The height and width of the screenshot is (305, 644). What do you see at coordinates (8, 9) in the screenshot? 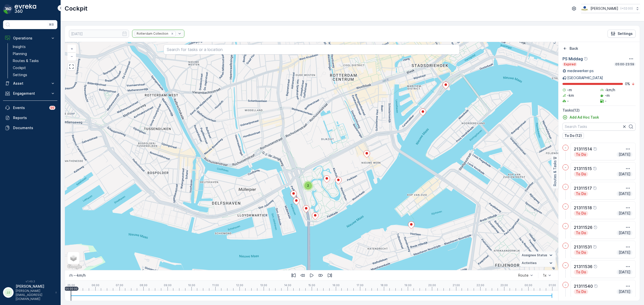
I see `img: logo` at bounding box center [8, 9].